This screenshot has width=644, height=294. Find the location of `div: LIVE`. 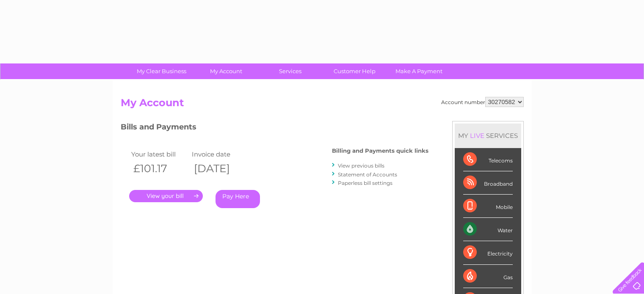

div: LIVE is located at coordinates (477, 136).